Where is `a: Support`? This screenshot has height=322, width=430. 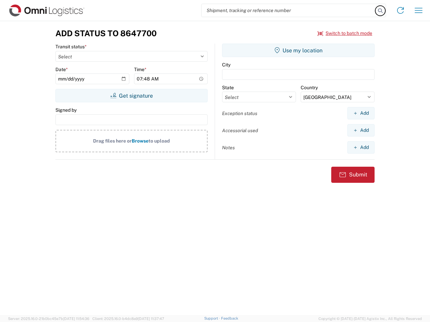 a: Support is located at coordinates (212, 319).